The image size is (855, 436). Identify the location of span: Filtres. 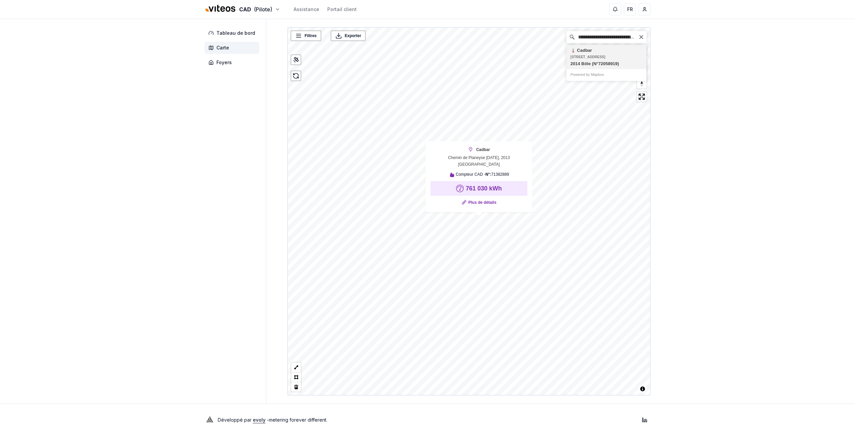
(310, 36).